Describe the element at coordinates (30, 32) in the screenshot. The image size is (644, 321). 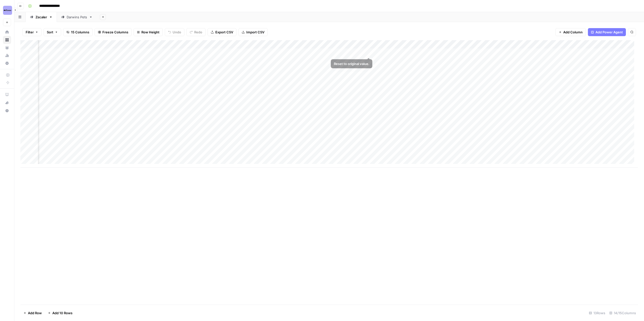
I see `span: Filter` at that location.